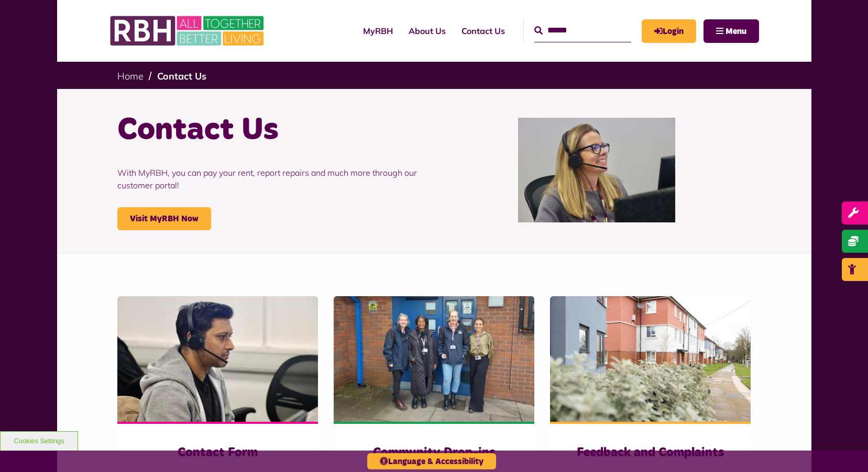 This screenshot has width=868, height=472. I want to click on h1: Contact Us, so click(272, 130).